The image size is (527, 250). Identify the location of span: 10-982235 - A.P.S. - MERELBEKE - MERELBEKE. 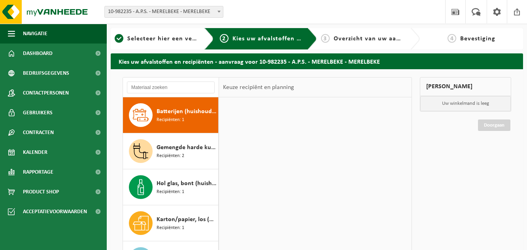
(164, 12).